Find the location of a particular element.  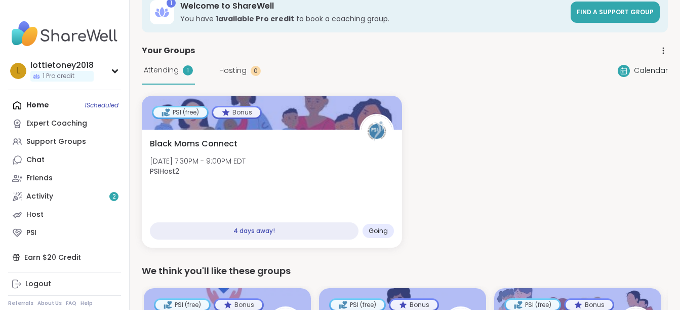

span: l is located at coordinates (18, 71).